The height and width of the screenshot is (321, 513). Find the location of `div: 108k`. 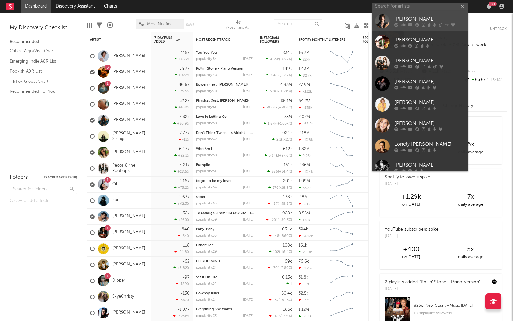

div: 108k is located at coordinates (288, 245).